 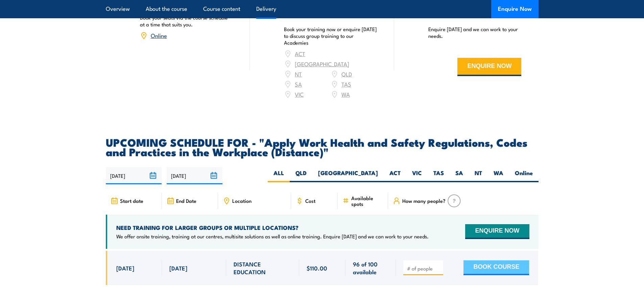 What do you see at coordinates (194, 176) in the screenshot?
I see `input: To date` at bounding box center [194, 176].